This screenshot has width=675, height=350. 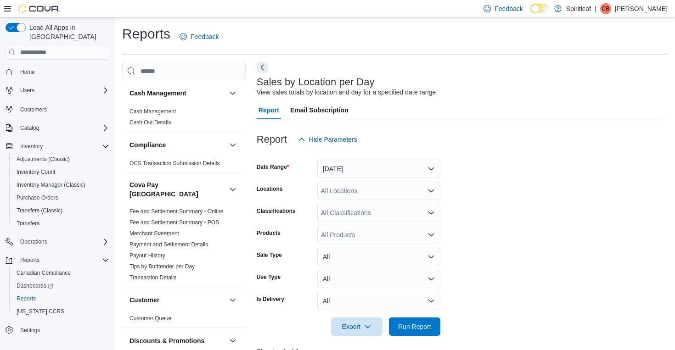 What do you see at coordinates (158, 93) in the screenshot?
I see `h3: Cash Management` at bounding box center [158, 93].